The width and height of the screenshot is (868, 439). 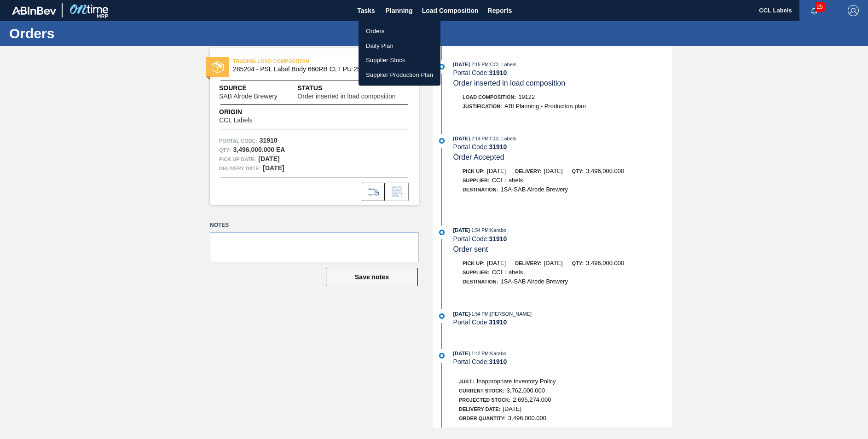 What do you see at coordinates (399, 31) in the screenshot?
I see `a: Orders` at bounding box center [399, 31].